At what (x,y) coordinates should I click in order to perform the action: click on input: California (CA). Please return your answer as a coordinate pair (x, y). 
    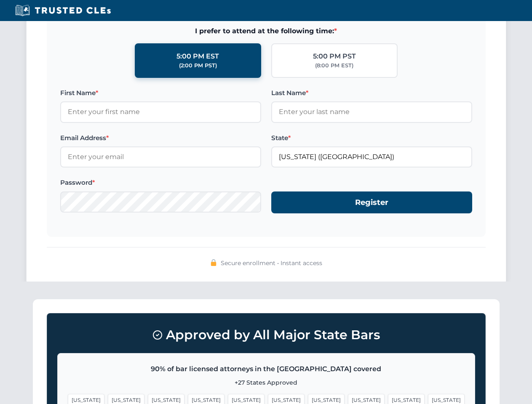
    Looking at the image, I should click on (372, 157).